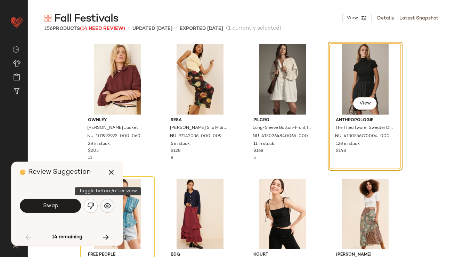  What do you see at coordinates (365, 213) in the screenshot?
I see `img: 76023340_000_b4` at bounding box center [365, 213].